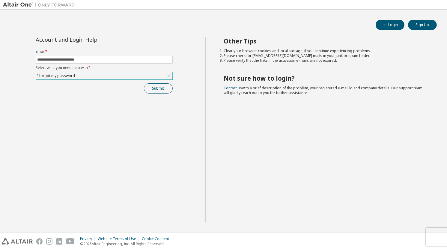 Image resolution: width=447 pixels, height=250 pixels. I want to click on label: Email, so click(104, 52).